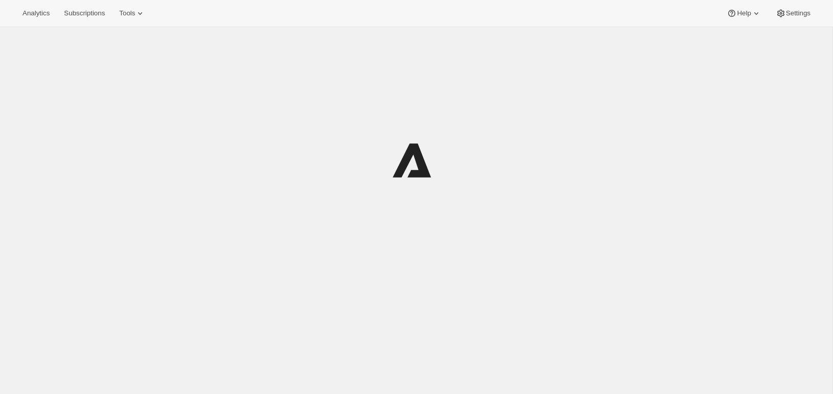 This screenshot has height=394, width=833. What do you see at coordinates (36, 13) in the screenshot?
I see `button: Analytics` at bounding box center [36, 13].